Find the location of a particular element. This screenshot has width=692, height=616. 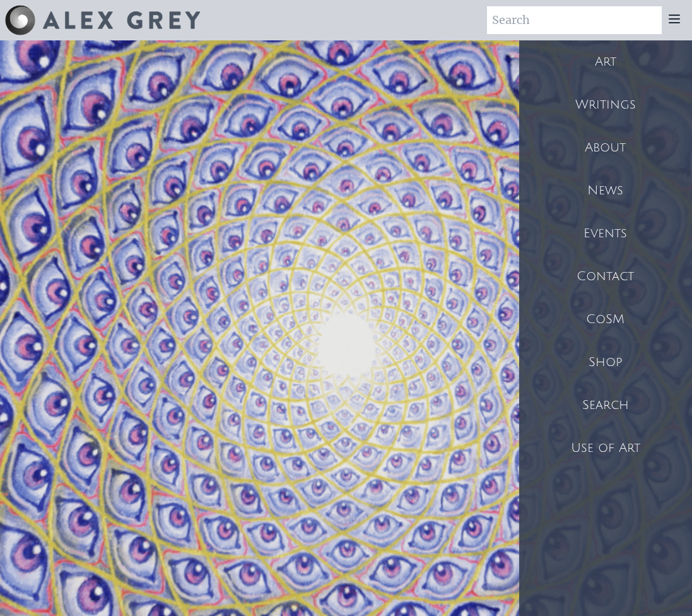

a: About is located at coordinates (606, 148).